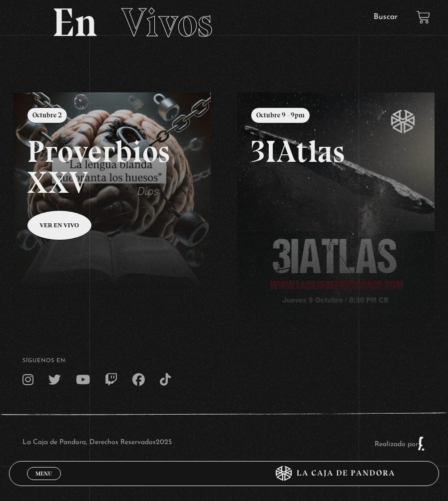 This screenshot has width=448, height=501. What do you see at coordinates (400, 444) in the screenshot?
I see `a: Realizado por` at bounding box center [400, 444].